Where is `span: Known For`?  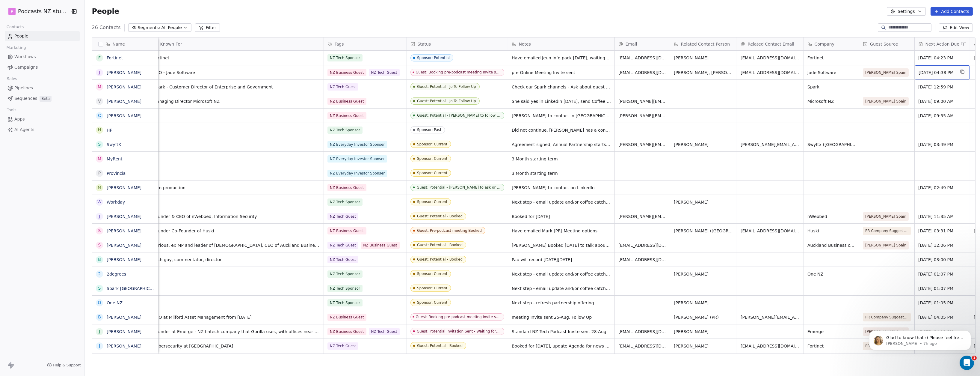
span: Known For is located at coordinates (171, 44).